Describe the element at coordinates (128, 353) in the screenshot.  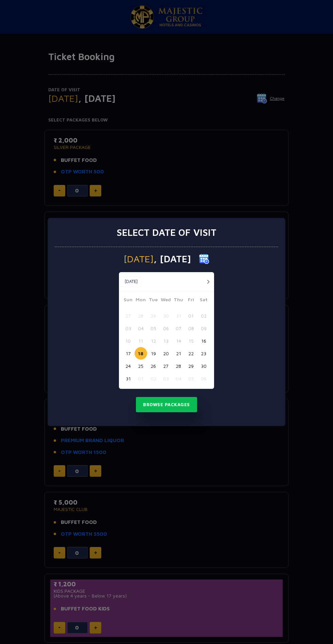
I see `button: 17` at that location.